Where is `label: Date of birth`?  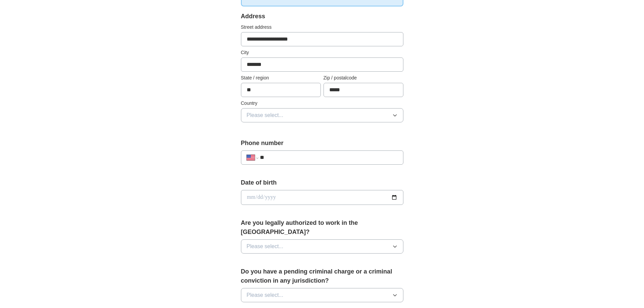 label: Date of birth is located at coordinates (322, 183).